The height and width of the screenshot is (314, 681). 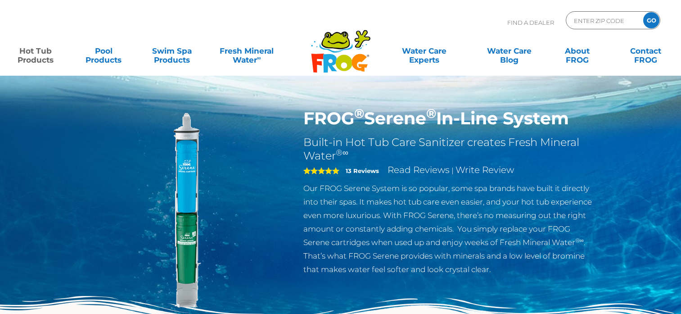 What do you see at coordinates (36, 51) in the screenshot?
I see `a: Hot TubProducts` at bounding box center [36, 51].